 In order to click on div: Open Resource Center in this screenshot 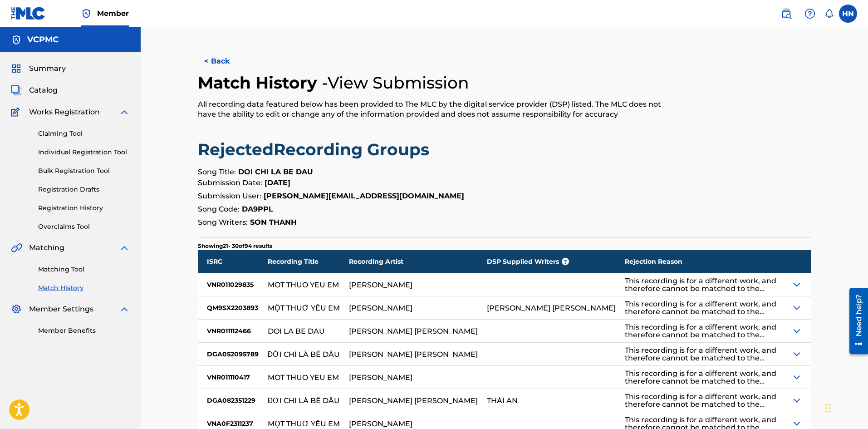, I will do `click(16, 36)`.